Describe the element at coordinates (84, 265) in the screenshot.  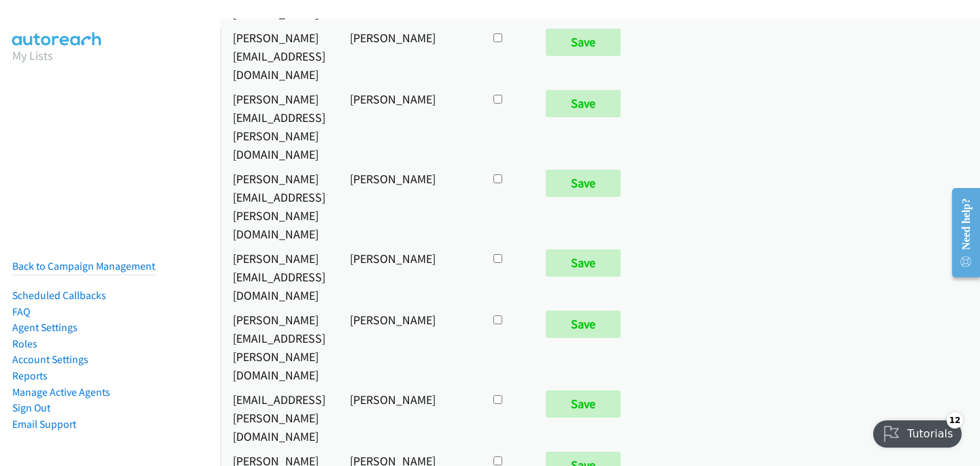
I see `a: Back to Campaign Management` at that location.